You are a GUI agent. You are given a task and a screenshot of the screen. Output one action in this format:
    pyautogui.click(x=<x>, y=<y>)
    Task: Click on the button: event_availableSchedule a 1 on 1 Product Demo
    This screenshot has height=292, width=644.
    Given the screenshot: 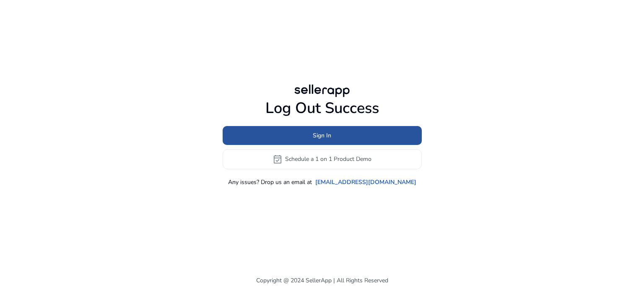 What is the action you would take?
    pyautogui.click(x=322, y=159)
    